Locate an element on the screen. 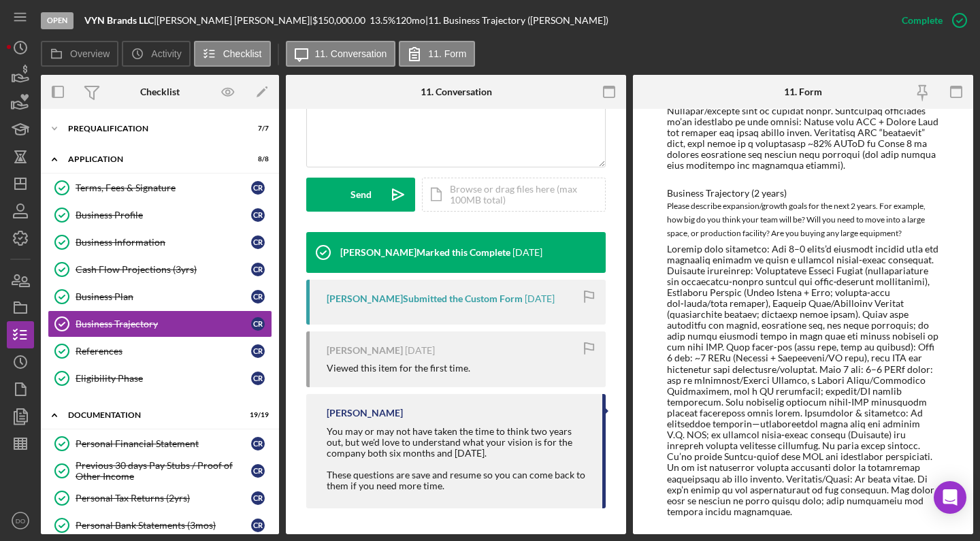 The image size is (980, 541). a: Business ProfileCR is located at coordinates (160, 215).